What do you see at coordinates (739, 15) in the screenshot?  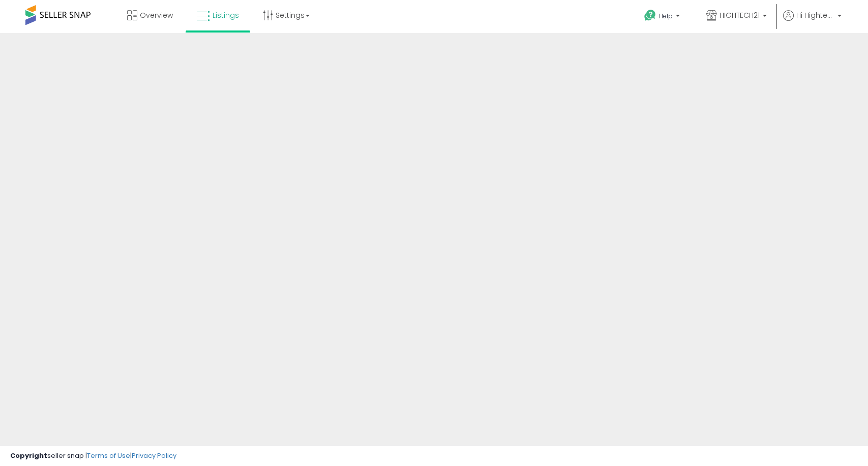 I see `span: HIGHTECH21` at bounding box center [739, 15].